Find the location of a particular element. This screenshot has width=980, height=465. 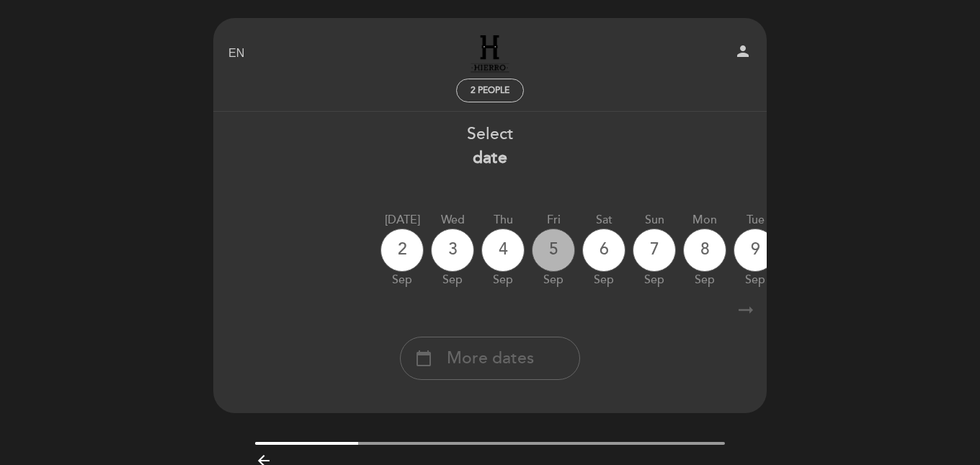

div: 6 is located at coordinates (604, 250).